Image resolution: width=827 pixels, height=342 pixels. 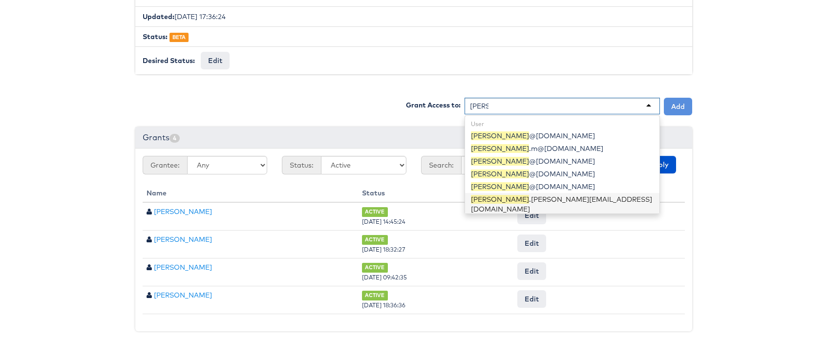 What do you see at coordinates (179, 37) in the screenshot?
I see `span: BETA` at bounding box center [179, 37].